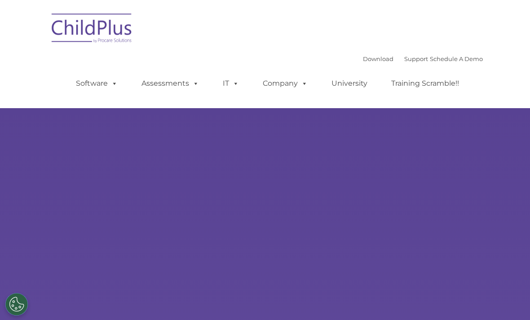 The width and height of the screenshot is (530, 320). What do you see at coordinates (92, 30) in the screenshot?
I see `img: ChildPlus by Procare Solutions` at bounding box center [92, 30].